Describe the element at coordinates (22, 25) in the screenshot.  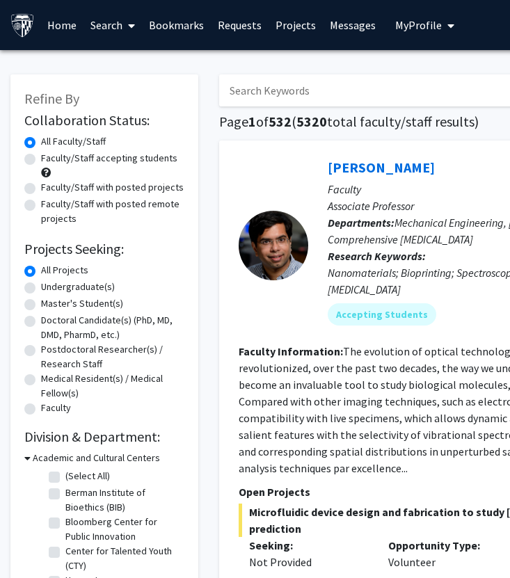
I see `img: Johns Hopkins University Logo` at that location.